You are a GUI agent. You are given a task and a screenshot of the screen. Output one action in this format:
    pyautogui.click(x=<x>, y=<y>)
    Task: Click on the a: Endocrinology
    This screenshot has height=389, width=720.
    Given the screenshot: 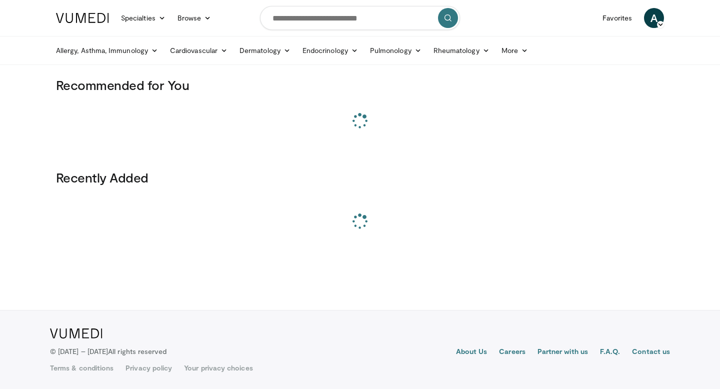 What is the action you would take?
    pyautogui.click(x=330, y=50)
    